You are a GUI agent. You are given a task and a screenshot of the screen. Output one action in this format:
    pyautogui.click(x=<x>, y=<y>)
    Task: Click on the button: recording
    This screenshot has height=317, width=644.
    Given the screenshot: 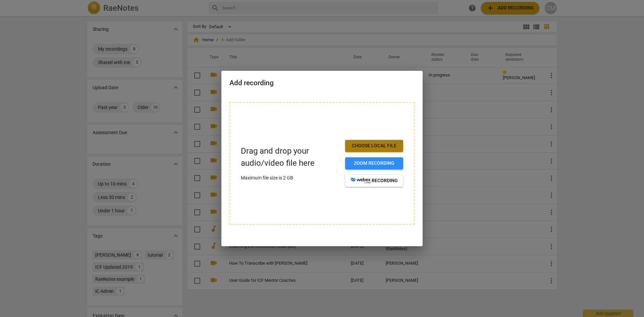 What is the action you would take?
    pyautogui.click(x=374, y=181)
    